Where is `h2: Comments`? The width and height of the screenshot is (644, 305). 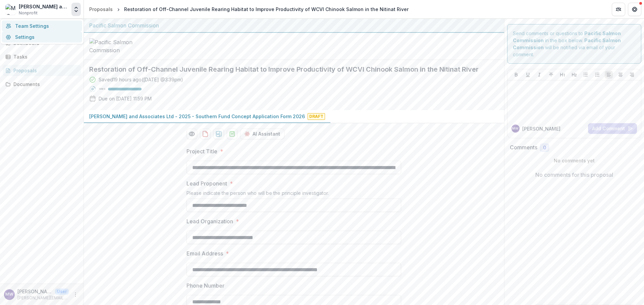 h2: Comments is located at coordinates (524, 148).